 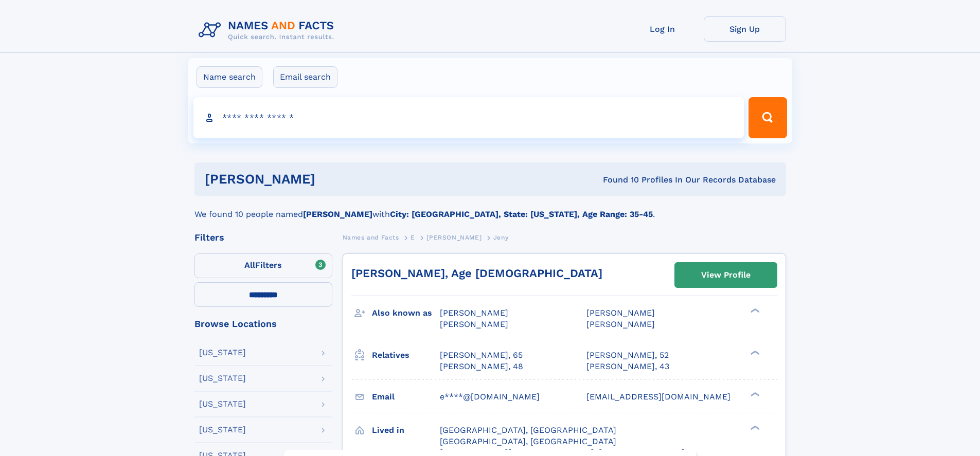 What do you see at coordinates (250, 265) in the screenshot?
I see `span: All` at bounding box center [250, 265].